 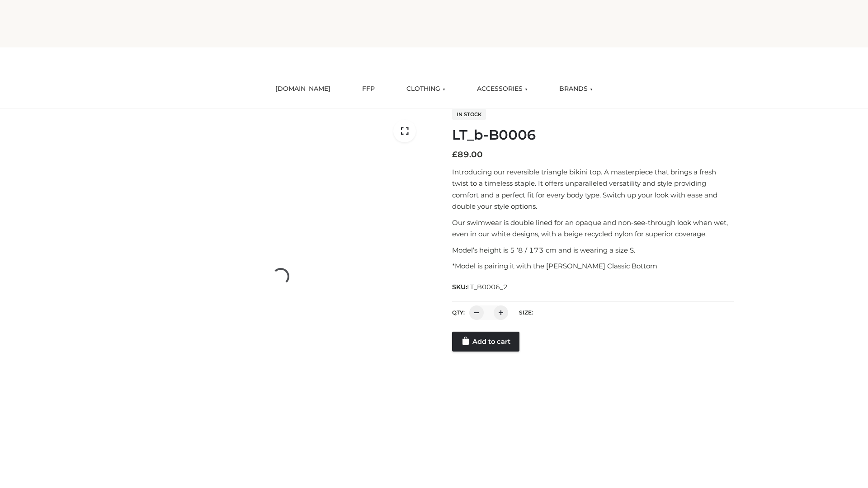 What do you see at coordinates (485, 342) in the screenshot?
I see `a: Add to cart` at bounding box center [485, 342].